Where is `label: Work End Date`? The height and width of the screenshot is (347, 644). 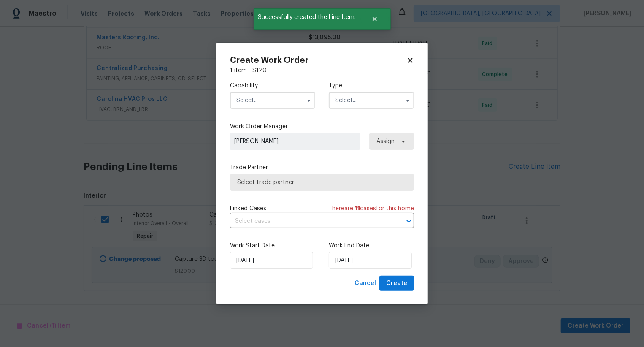 label: Work End Date is located at coordinates (372, 246).